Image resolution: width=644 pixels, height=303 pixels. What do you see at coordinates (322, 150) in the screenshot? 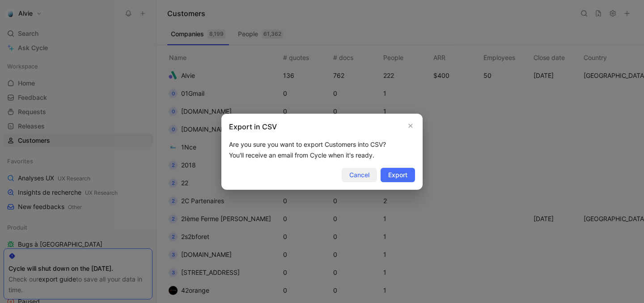
I see `div: Are you sure you want to export Customers into CSV? You'll receive an email from Cycle when it's ...` at bounding box center [322, 150].